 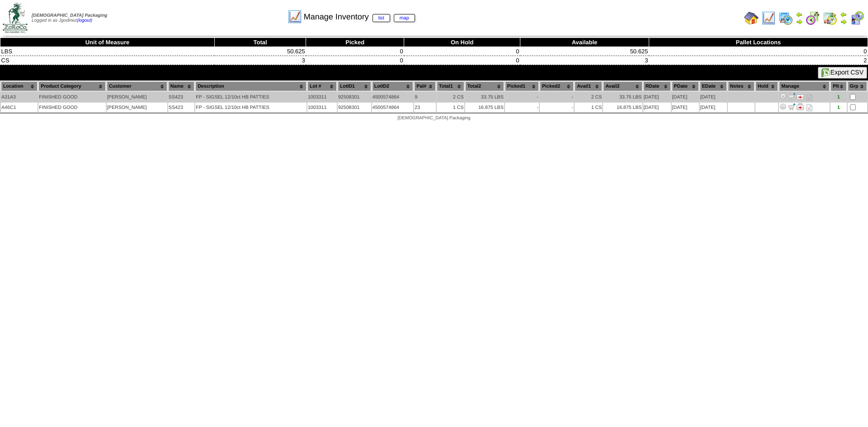 What do you see at coordinates (72, 86) in the screenshot?
I see `th: Product Category` at bounding box center [72, 86].